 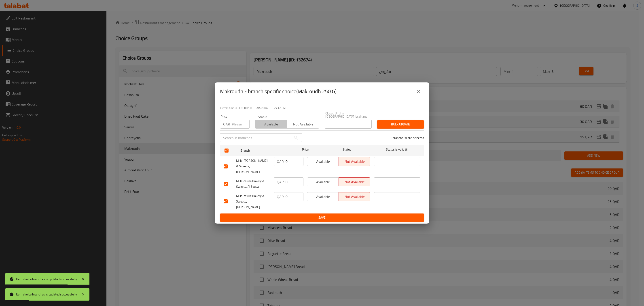 I want to click on p: 3 branche(s) are selected, so click(x=407, y=137).